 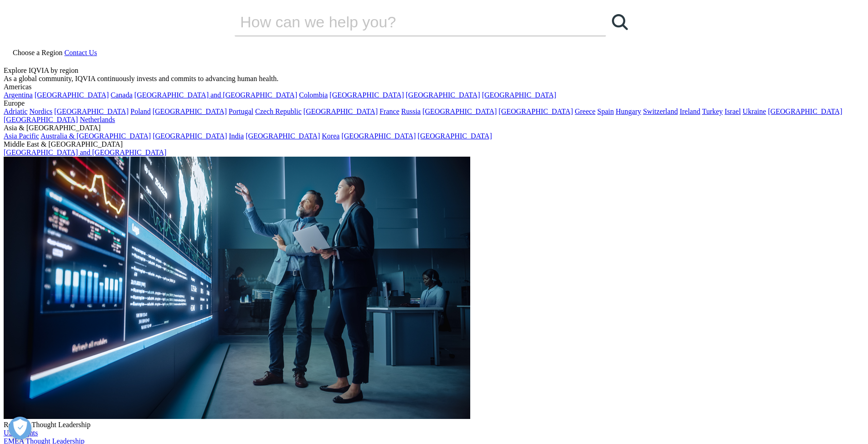 I want to click on a: Argentina, so click(x=18, y=95).